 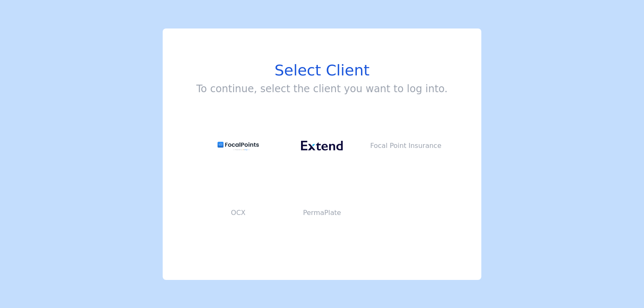 What do you see at coordinates (406, 146) in the screenshot?
I see `button: Focal Point Insurance` at bounding box center [406, 146].